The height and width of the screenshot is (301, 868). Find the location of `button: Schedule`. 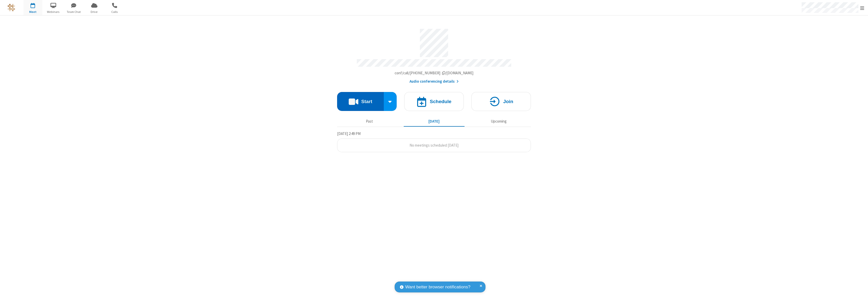

button: Schedule is located at coordinates (434, 101).